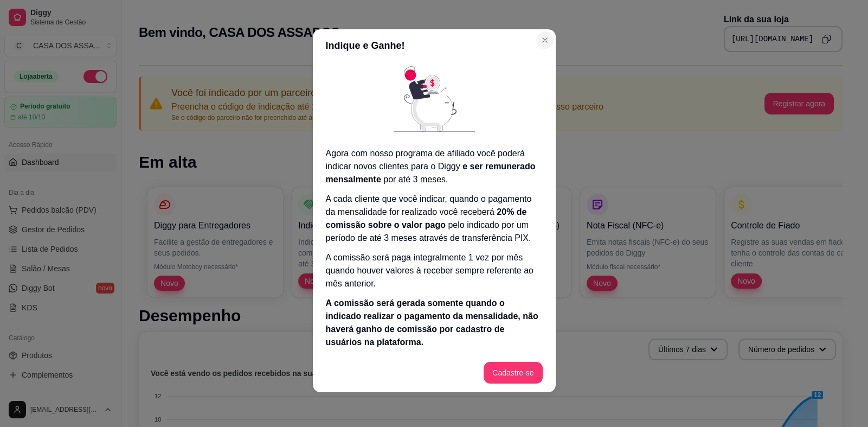  What do you see at coordinates (434, 322) in the screenshot?
I see `p: A comissão será gerada somente quando o indicado realizar o pagamento da mensalidade, não haverá ...` at bounding box center [434, 322].